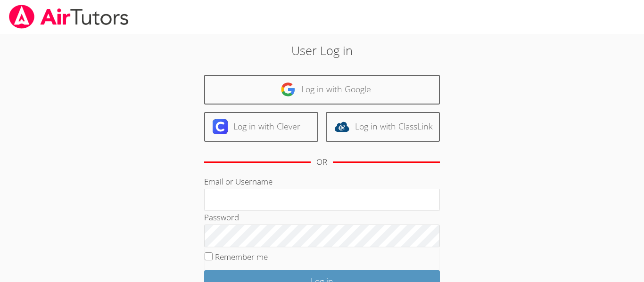 The image size is (644, 282). What do you see at coordinates (322, 51) in the screenshot?
I see `h2: User Log in` at bounding box center [322, 51].